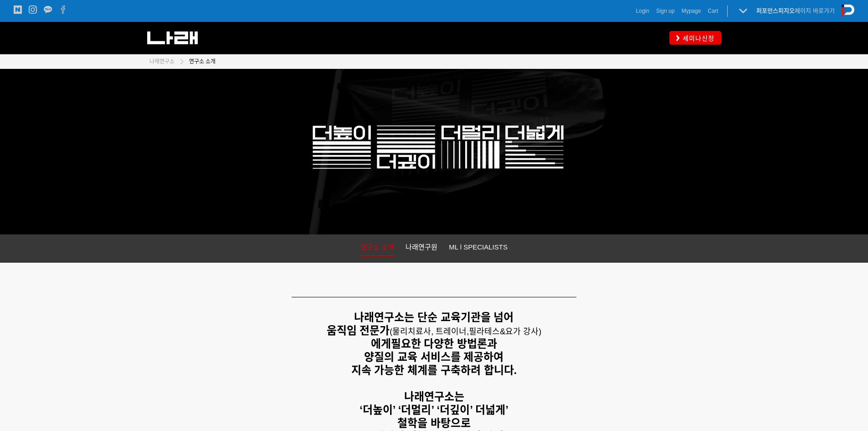 This screenshot has height=431, width=868. Describe the element at coordinates (697, 39) in the screenshot. I see `span: 세미나신청` at that location.